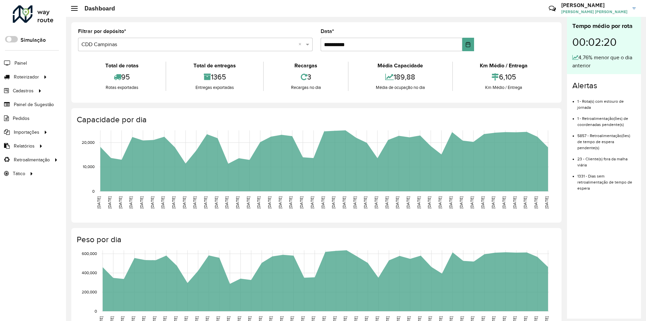 The height and width of the screenshot is (321, 646). What do you see at coordinates (27, 132) in the screenshot?
I see `span: Importações` at bounding box center [27, 132].